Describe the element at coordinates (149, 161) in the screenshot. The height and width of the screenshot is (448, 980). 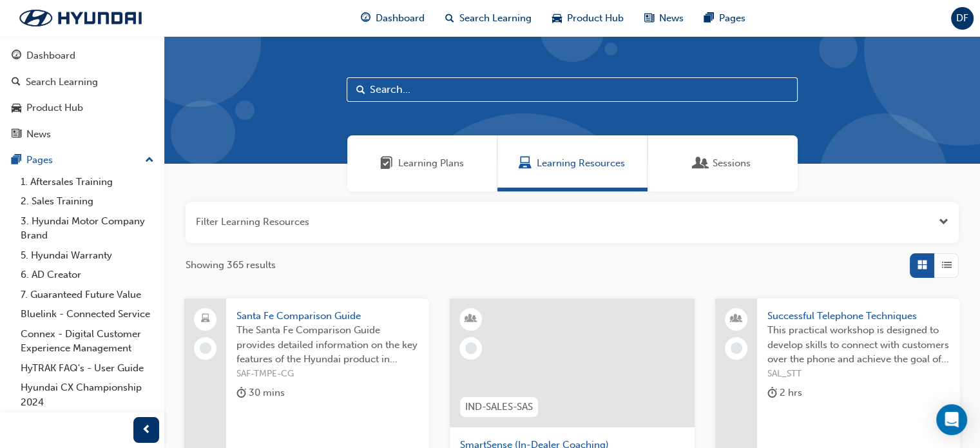
I see `span: up-icon` at that location.